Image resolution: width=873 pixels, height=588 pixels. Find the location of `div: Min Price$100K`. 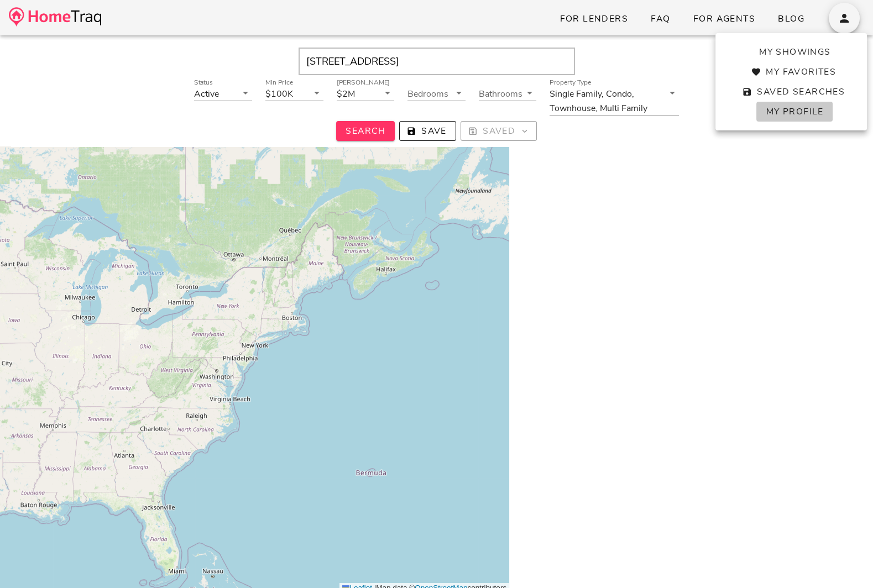

div: Min Price$100K is located at coordinates (294, 93).